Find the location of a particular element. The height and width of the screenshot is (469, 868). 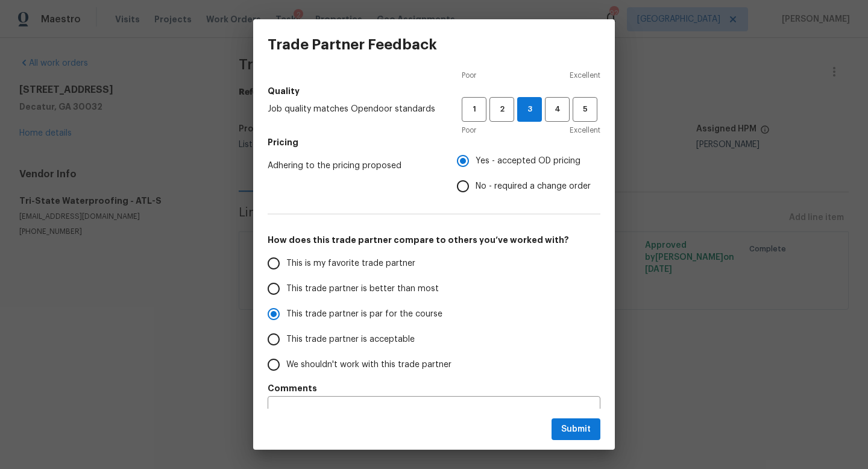

h5: How does this trade partner compare to others you’ve worked with? is located at coordinates (434, 240).